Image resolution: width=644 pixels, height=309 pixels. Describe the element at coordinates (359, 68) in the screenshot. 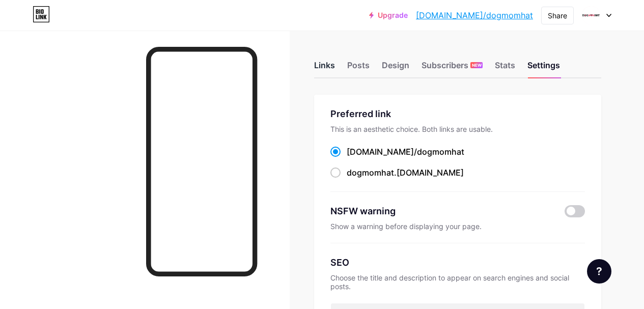

I see `div: Posts` at that location.